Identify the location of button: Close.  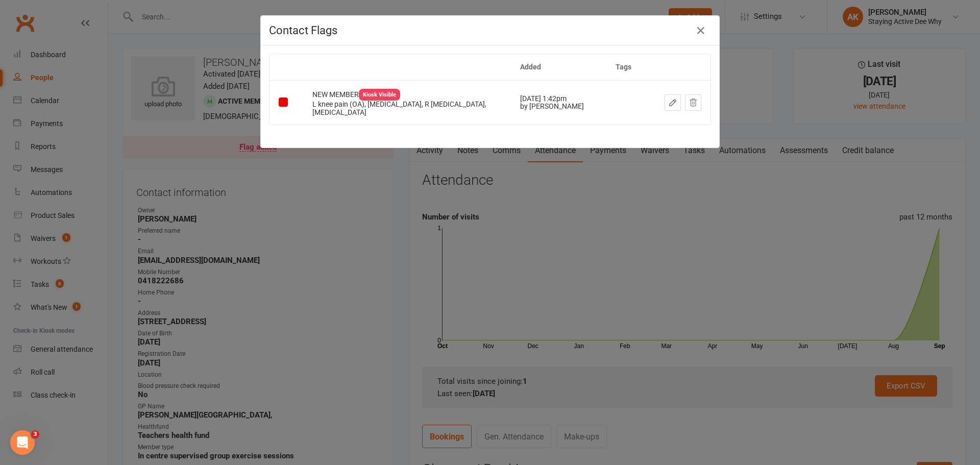
(701, 30).